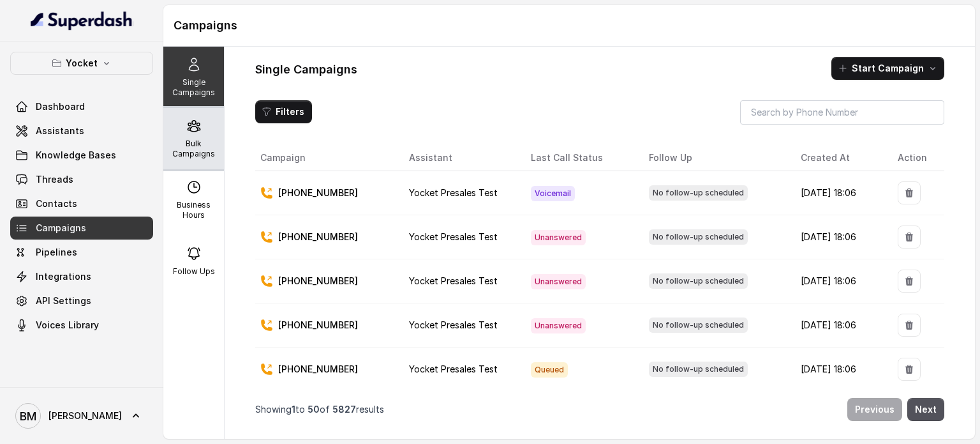  Describe the element at coordinates (580, 157) in the screenshot. I see `th: Last Call Status` at that location.